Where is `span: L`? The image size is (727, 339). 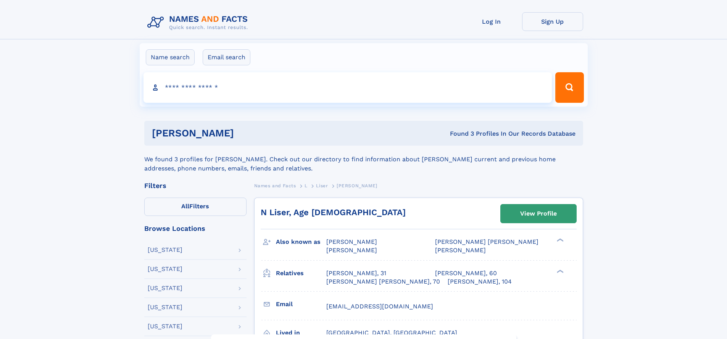 span: L is located at coordinates (306, 186).